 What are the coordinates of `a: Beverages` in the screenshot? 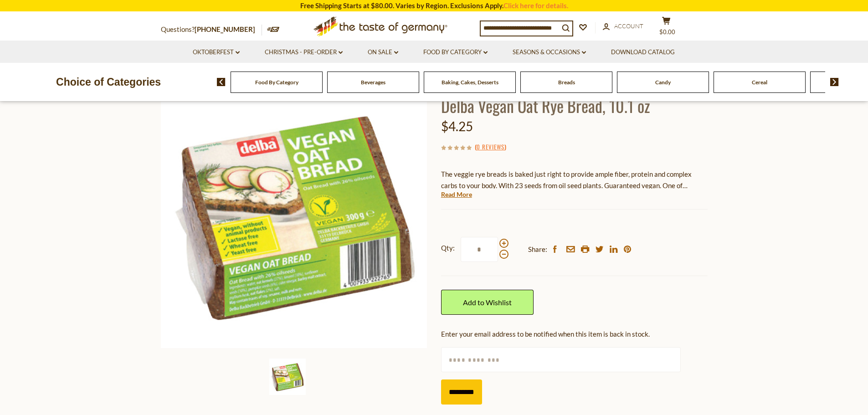 It's located at (373, 82).